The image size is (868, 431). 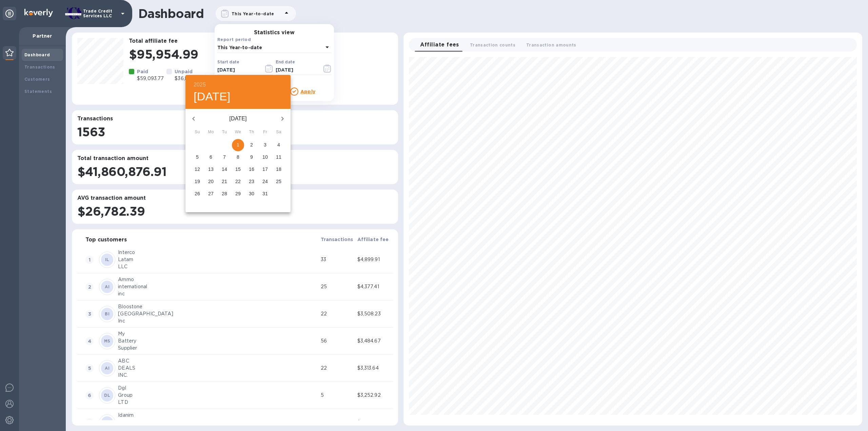 What do you see at coordinates (225, 132) in the screenshot?
I see `span: Tu` at bounding box center [225, 132].